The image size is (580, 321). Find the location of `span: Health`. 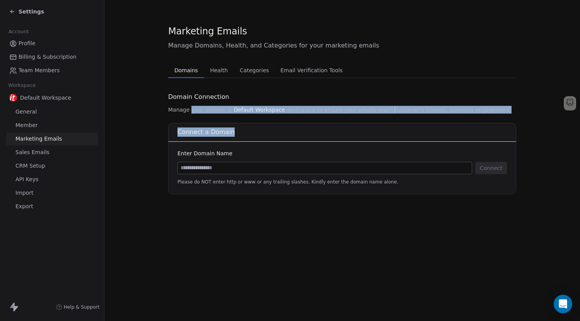

span: Health is located at coordinates (219, 70).